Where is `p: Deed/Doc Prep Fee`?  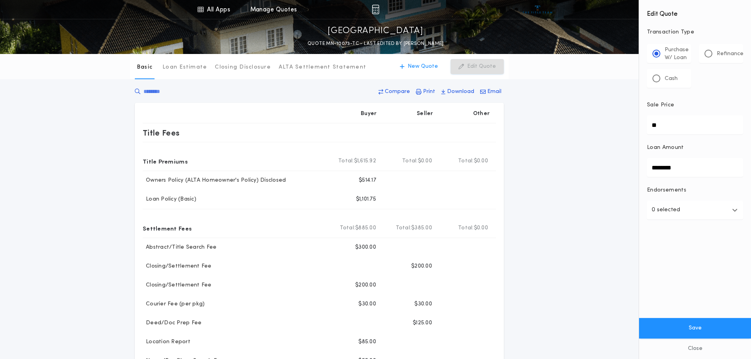
p: Deed/Doc Prep Fee is located at coordinates (172, 323).